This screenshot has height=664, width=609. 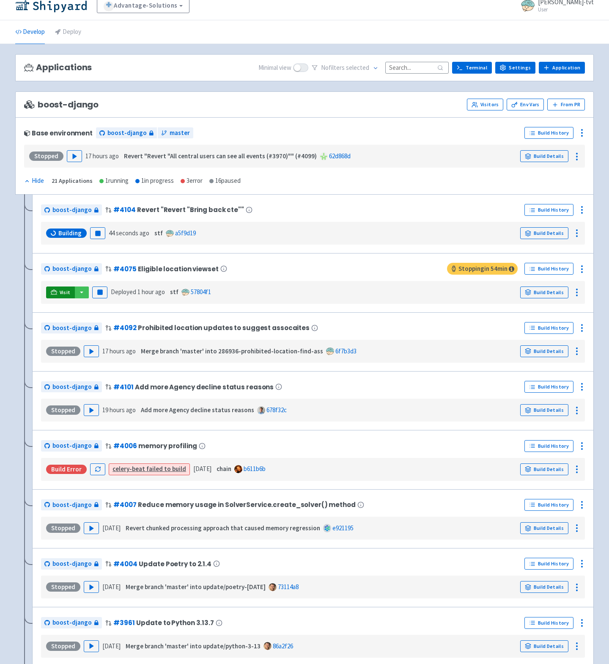 I want to click on span: memory profiling, so click(x=168, y=445).